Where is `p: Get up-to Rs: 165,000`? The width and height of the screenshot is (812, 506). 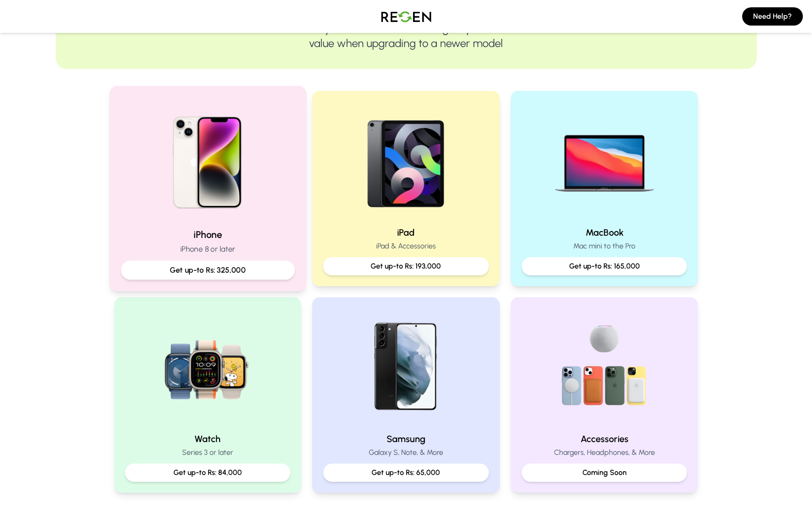 p: Get up-to Rs: 165,000 is located at coordinates (605, 266).